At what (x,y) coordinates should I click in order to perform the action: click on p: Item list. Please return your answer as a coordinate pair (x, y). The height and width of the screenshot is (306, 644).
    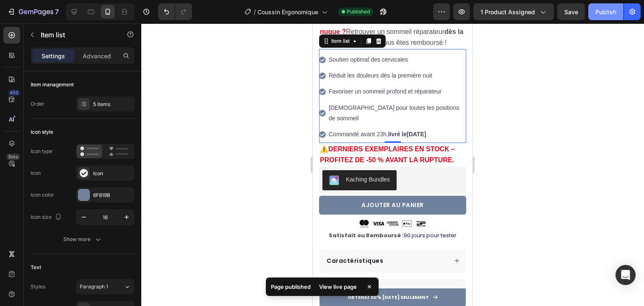
    Looking at the image, I should click on (77, 35).